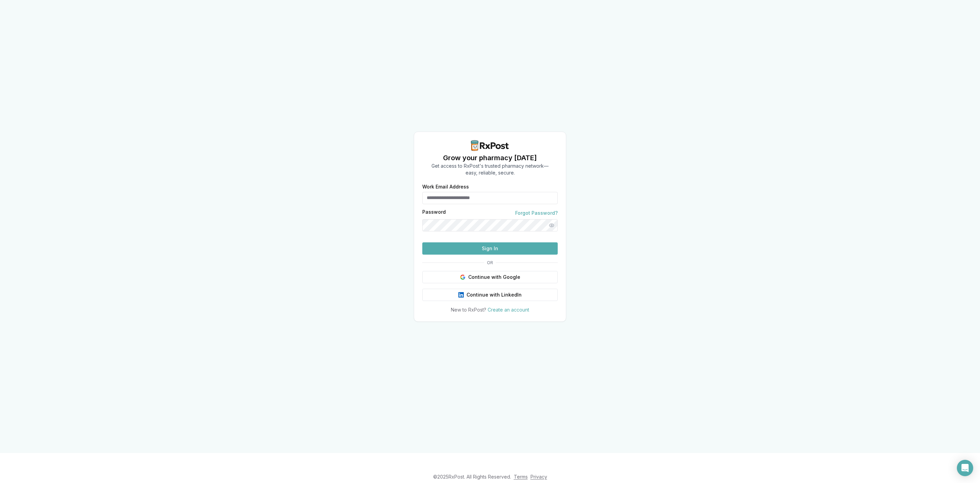 The height and width of the screenshot is (483, 980). What do you see at coordinates (490, 248) in the screenshot?
I see `button: Sign In` at bounding box center [490, 248].